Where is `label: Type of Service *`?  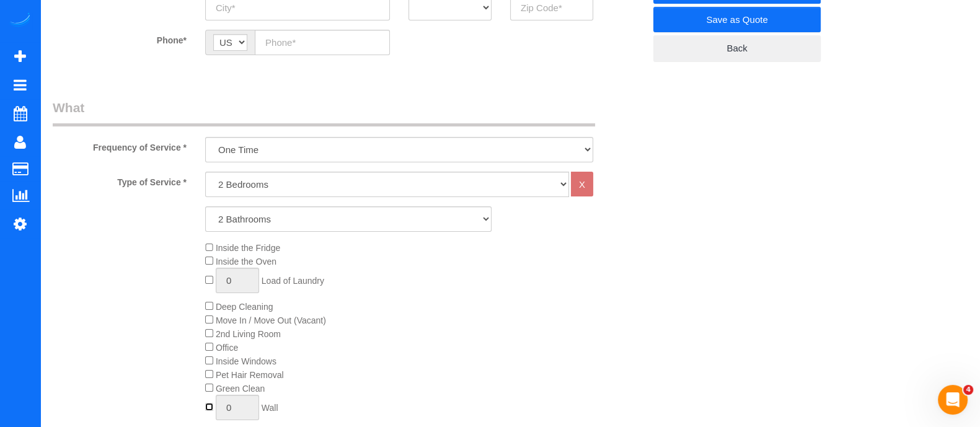 label: Type of Service * is located at coordinates (119, 180).